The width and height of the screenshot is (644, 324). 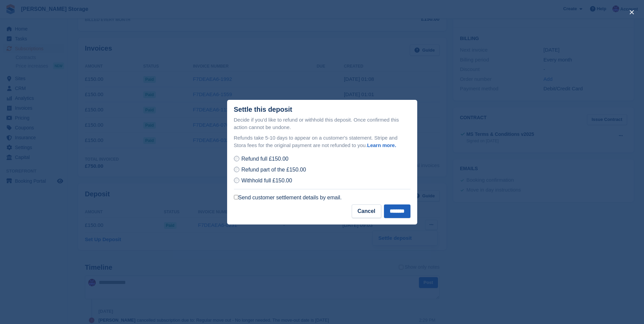 I want to click on span: Refund part of the £150.00, so click(x=274, y=169).